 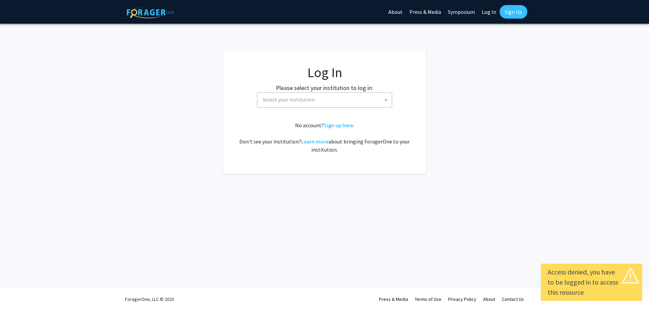 What do you see at coordinates (324, 72) in the screenshot?
I see `h1: Log In` at bounding box center [324, 72].